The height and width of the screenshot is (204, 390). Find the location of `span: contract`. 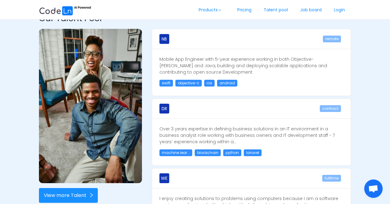

span: contract is located at coordinates (330, 108).